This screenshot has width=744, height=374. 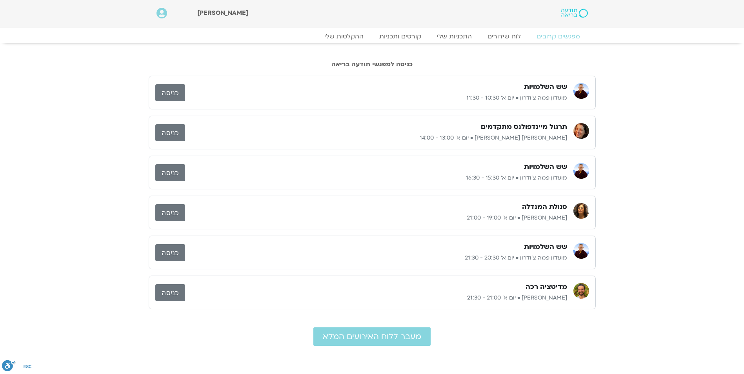 I want to click on p: מועדון פמה צ'ודרון • יום א׳ 20:30 - 21:30, so click(x=376, y=258).